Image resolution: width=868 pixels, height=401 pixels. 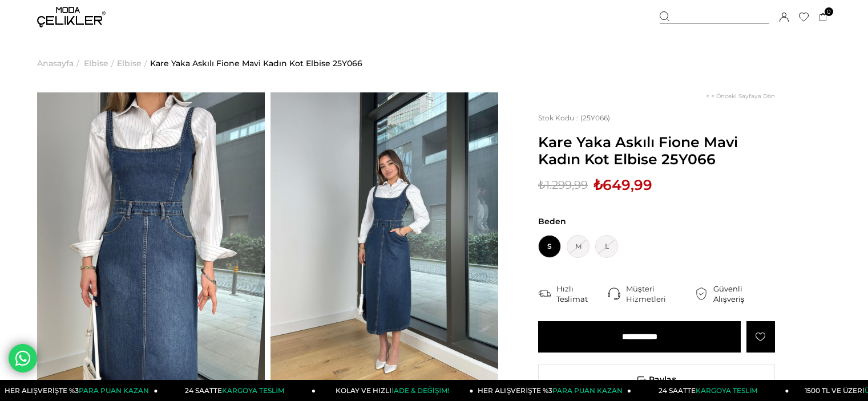 What do you see at coordinates (559, 117) in the screenshot?
I see `span: Stok Kodu` at bounding box center [559, 117].